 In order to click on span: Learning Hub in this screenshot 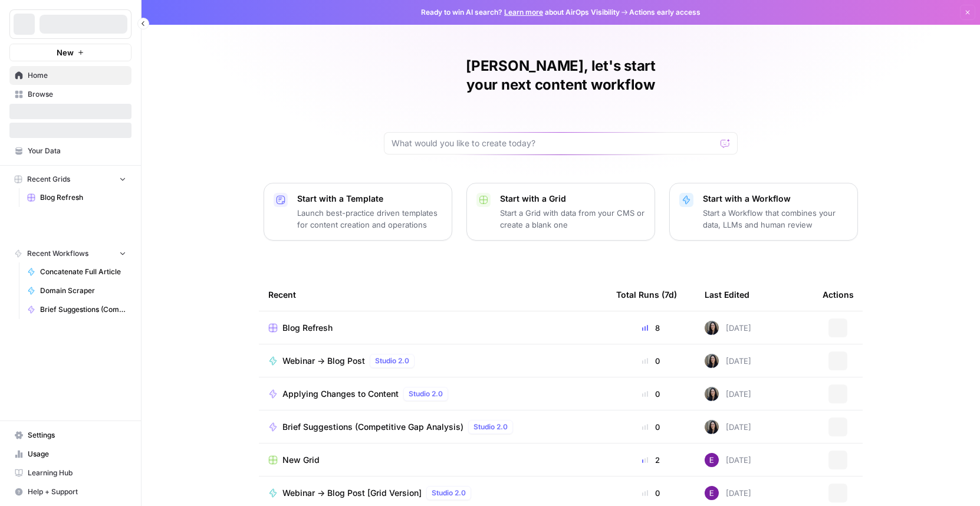, I will do `click(77, 473)`.